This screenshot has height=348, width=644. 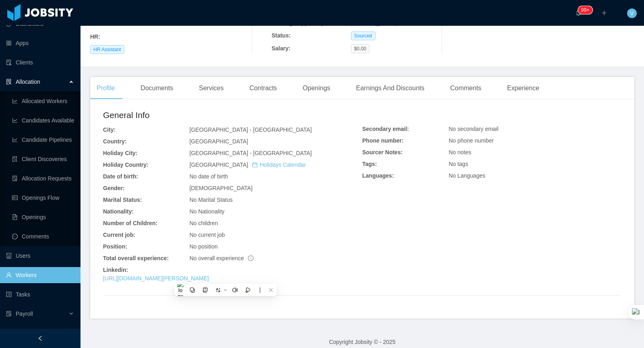 I want to click on span: No Nationality, so click(x=207, y=211).